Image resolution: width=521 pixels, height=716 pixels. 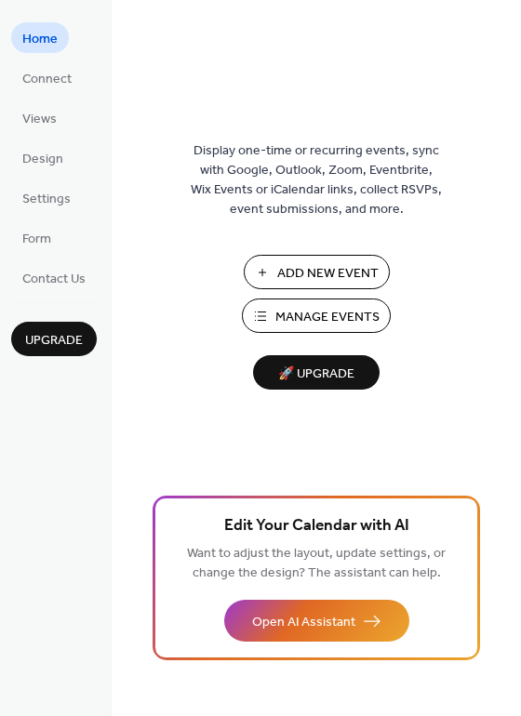 I want to click on button: 🚀 Upgrade, so click(x=316, y=372).